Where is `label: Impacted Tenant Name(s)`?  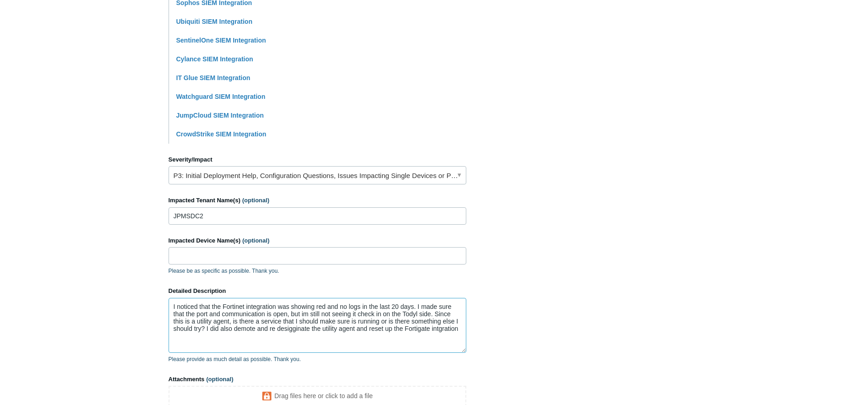 label: Impacted Tenant Name(s) is located at coordinates (317, 200).